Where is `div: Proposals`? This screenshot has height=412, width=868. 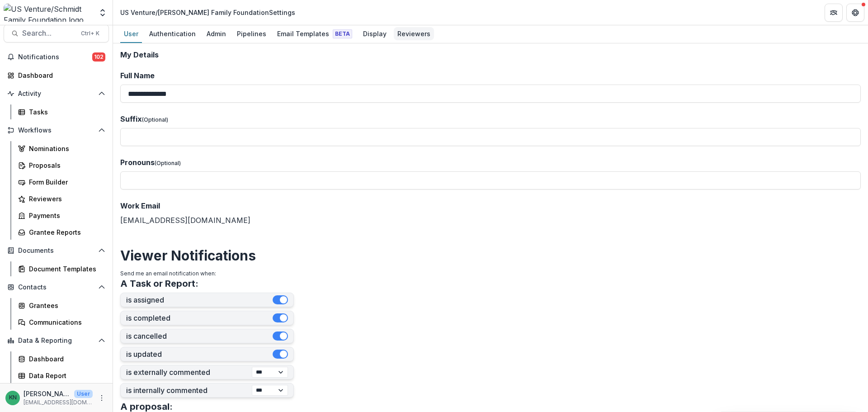
div: Proposals is located at coordinates (65, 165).